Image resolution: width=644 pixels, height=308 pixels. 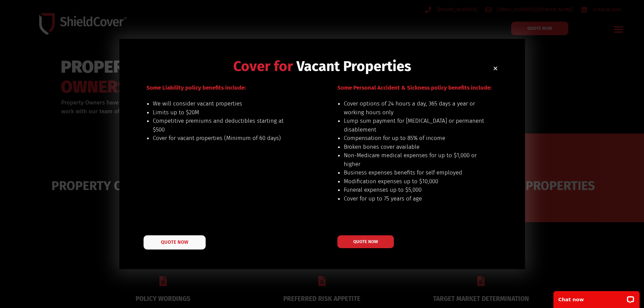 What do you see at coordinates (414, 173) in the screenshot?
I see `li: Business expenses benefits for self employed` at bounding box center [414, 173].